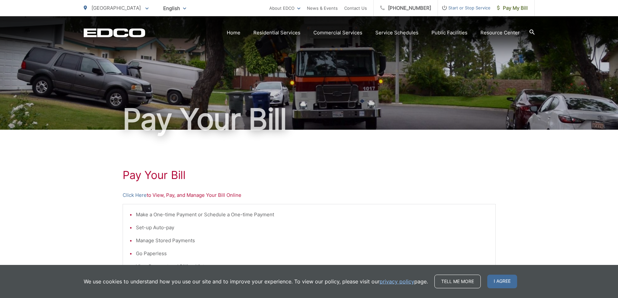 The image size is (618, 298). What do you see at coordinates (457, 282) in the screenshot?
I see `a: Tell me more` at bounding box center [457, 282].